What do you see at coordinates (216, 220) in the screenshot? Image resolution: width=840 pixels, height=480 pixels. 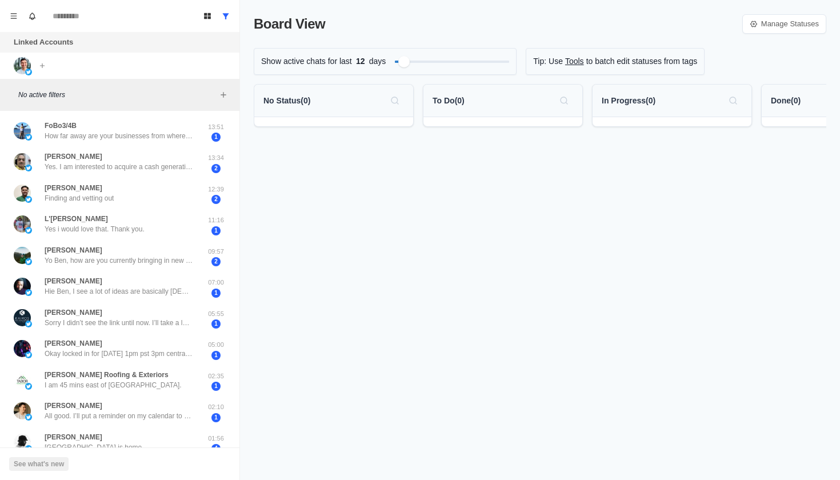 I see `p: 11:16` at bounding box center [216, 220].